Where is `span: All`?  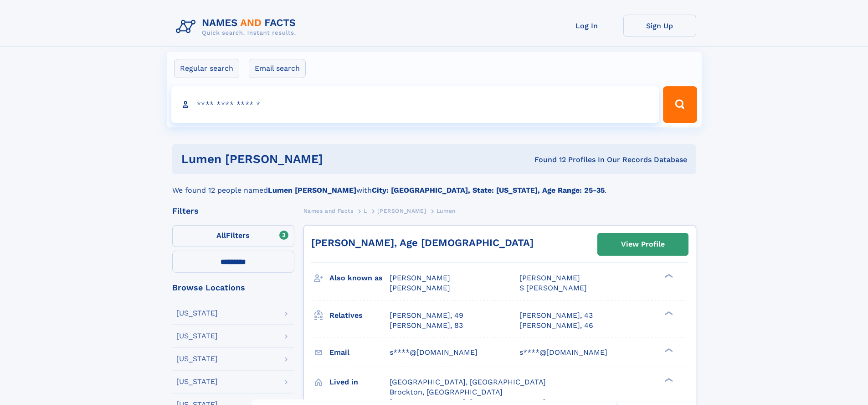 span: All is located at coordinates (221, 235).